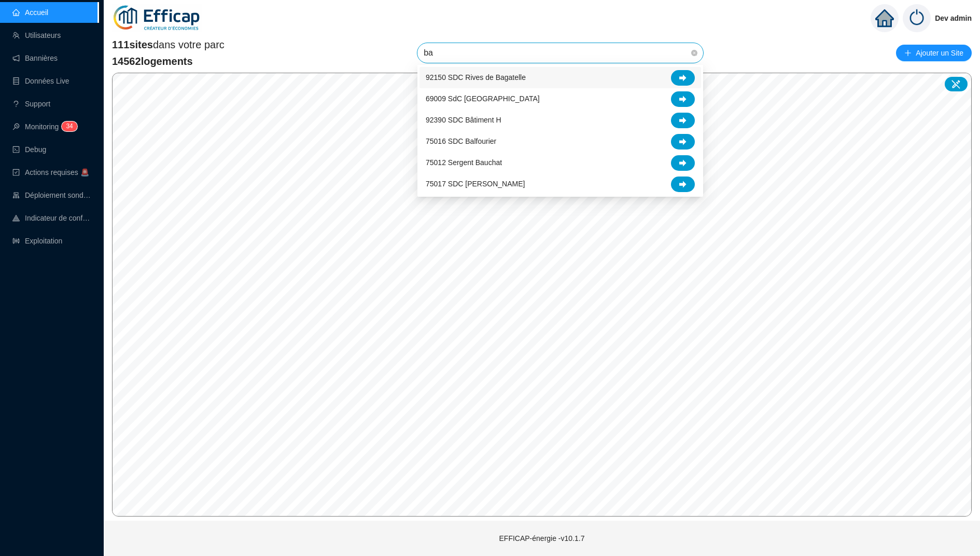 This screenshot has height=556, width=980. What do you see at coordinates (30, 13) in the screenshot?
I see `a: homeAccueil` at bounding box center [30, 13].